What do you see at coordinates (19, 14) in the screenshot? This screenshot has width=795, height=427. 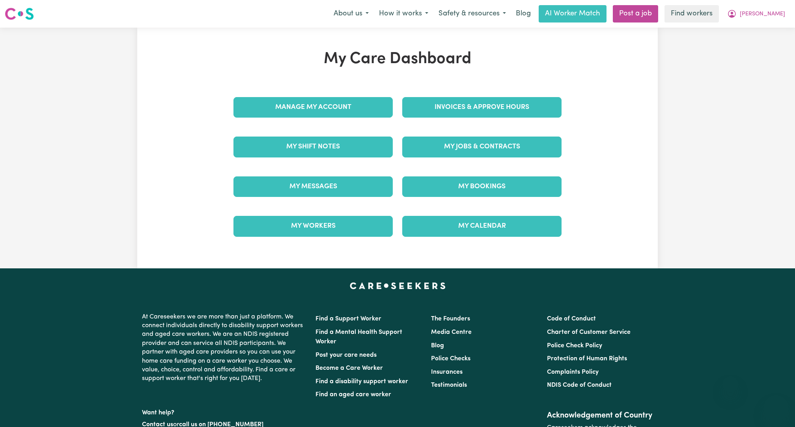 I see `a: Careseekers logo` at bounding box center [19, 14].